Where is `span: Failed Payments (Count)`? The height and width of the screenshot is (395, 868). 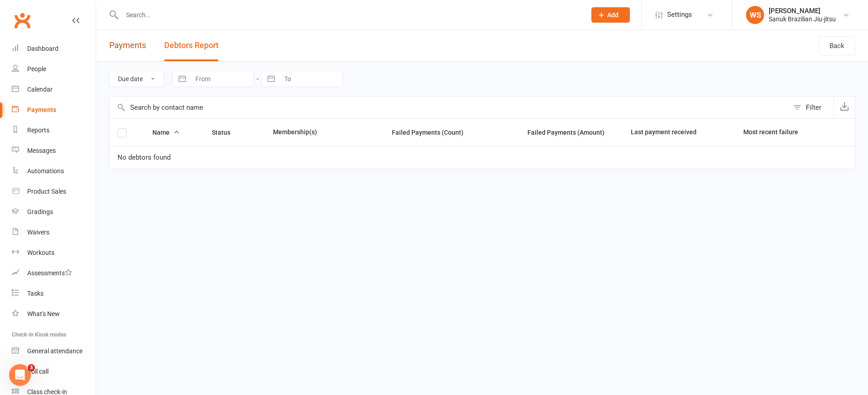 span: Failed Payments (Count) is located at coordinates (432, 133).